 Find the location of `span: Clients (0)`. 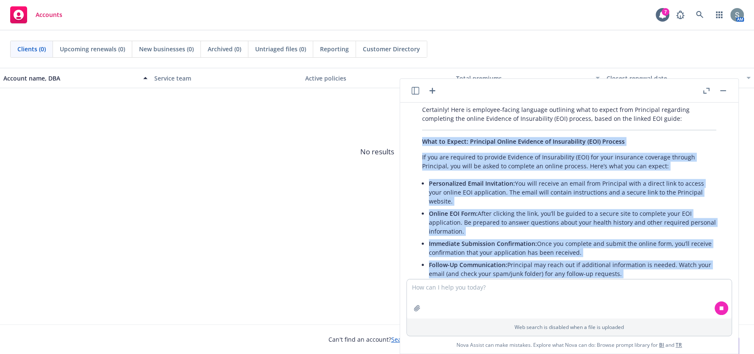

span: Clients (0) is located at coordinates (31, 49).